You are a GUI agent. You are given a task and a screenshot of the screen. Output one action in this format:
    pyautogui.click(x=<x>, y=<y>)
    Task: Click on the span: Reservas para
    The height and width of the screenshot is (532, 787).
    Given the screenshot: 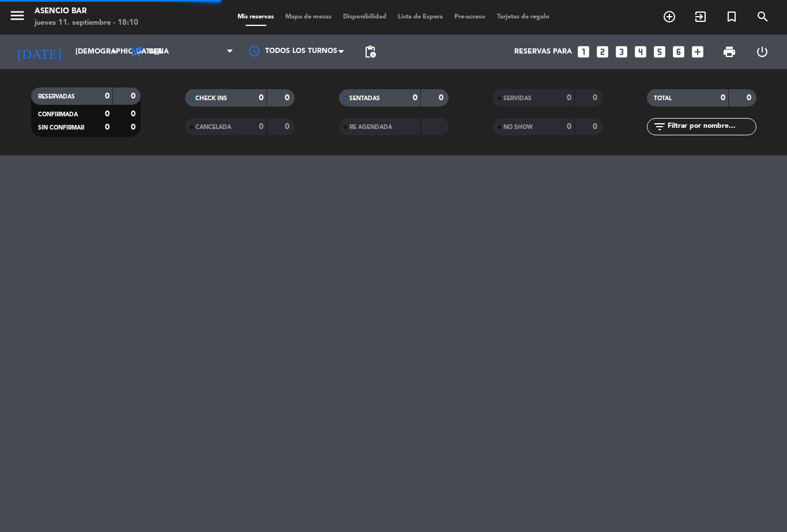 What is the action you would take?
    pyautogui.click(x=543, y=52)
    